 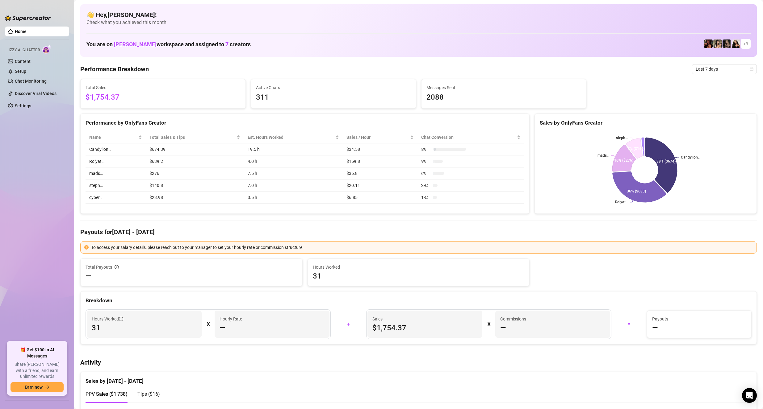 I want to click on td: $23.98, so click(x=195, y=198).